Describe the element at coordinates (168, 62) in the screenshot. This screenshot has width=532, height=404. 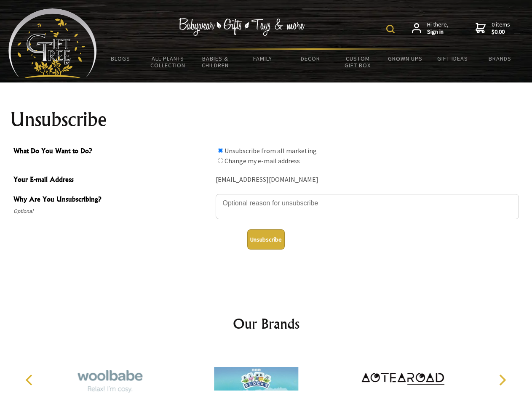
I see `a: All Plants Collection` at that location.